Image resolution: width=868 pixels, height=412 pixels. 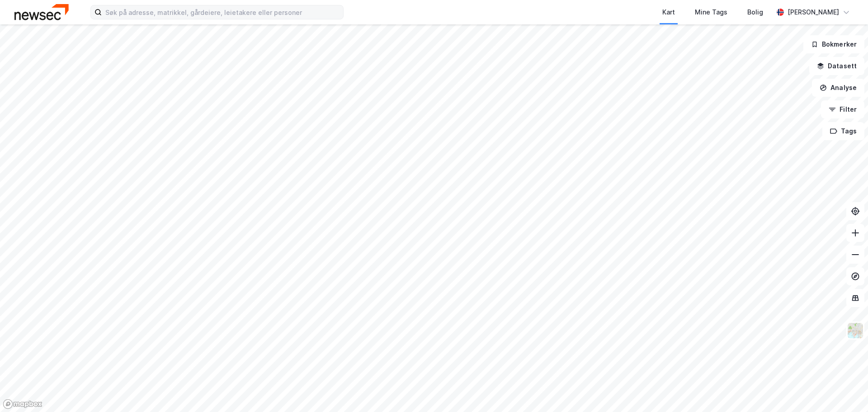 What do you see at coordinates (712, 12) in the screenshot?
I see `div: Mine Tags` at bounding box center [712, 12].